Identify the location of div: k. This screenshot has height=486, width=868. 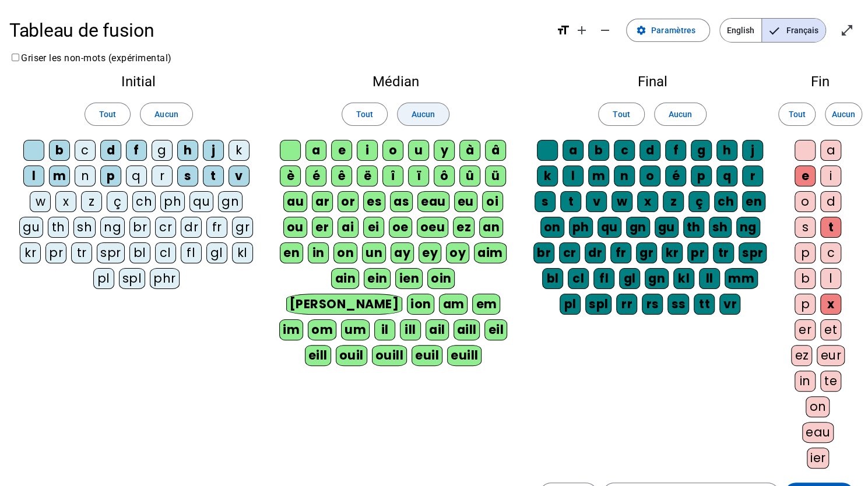
(547, 176).